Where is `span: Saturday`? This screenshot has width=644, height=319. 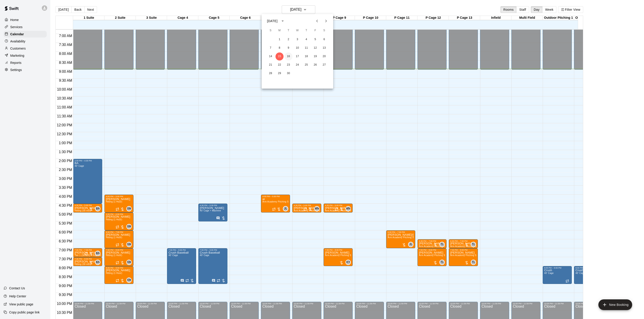
span: Saturday is located at coordinates (325, 31).